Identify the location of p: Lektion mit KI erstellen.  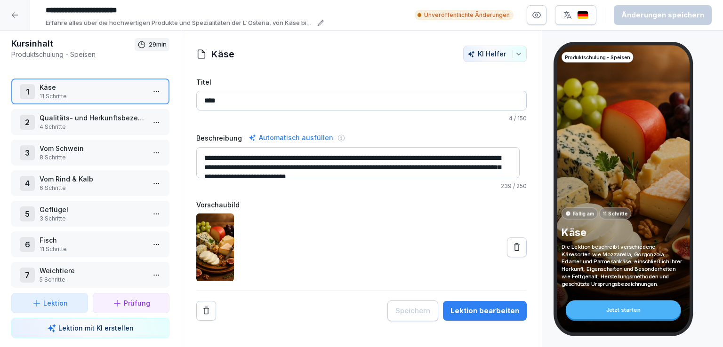
(96, 328).